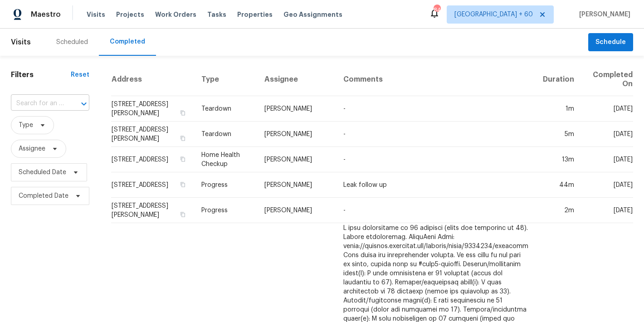 The height and width of the screenshot is (322, 644). What do you see at coordinates (130, 14) in the screenshot?
I see `span: Projects` at bounding box center [130, 14].